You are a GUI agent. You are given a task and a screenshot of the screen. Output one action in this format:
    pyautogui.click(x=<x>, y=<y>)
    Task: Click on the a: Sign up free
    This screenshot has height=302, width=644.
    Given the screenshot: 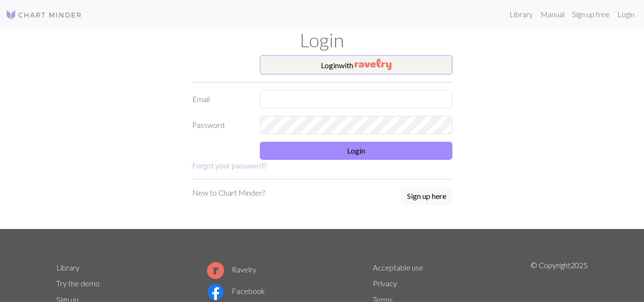 What is the action you would take?
    pyautogui.click(x=591, y=14)
    